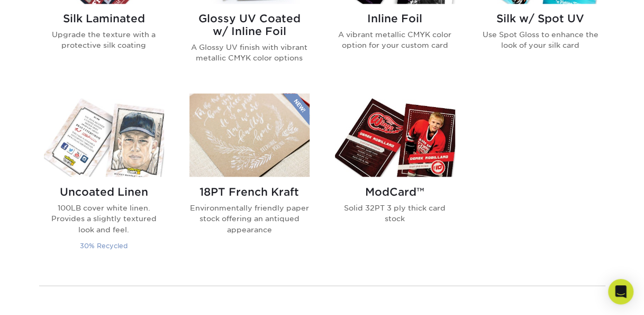 The height and width of the screenshot is (315, 644). Describe the element at coordinates (395, 212) in the screenshot. I see `p: Solid 32PT 3 ply thick card stock` at that location.